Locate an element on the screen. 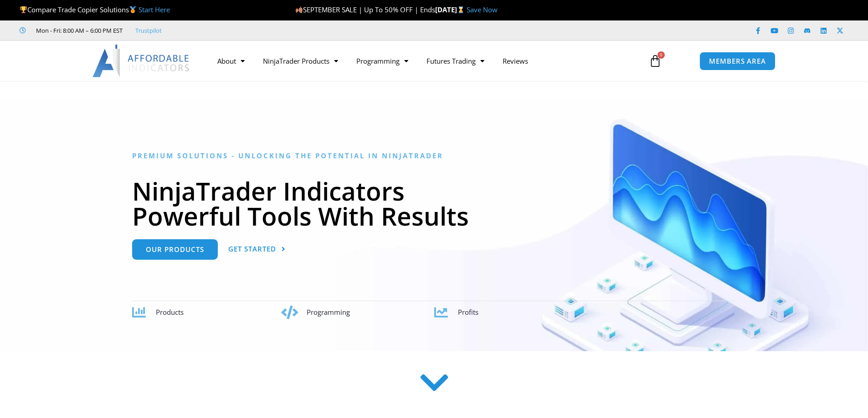 Image resolution: width=868 pixels, height=418 pixels. span: Compare Trade Copier Solutions is located at coordinates (95, 9).